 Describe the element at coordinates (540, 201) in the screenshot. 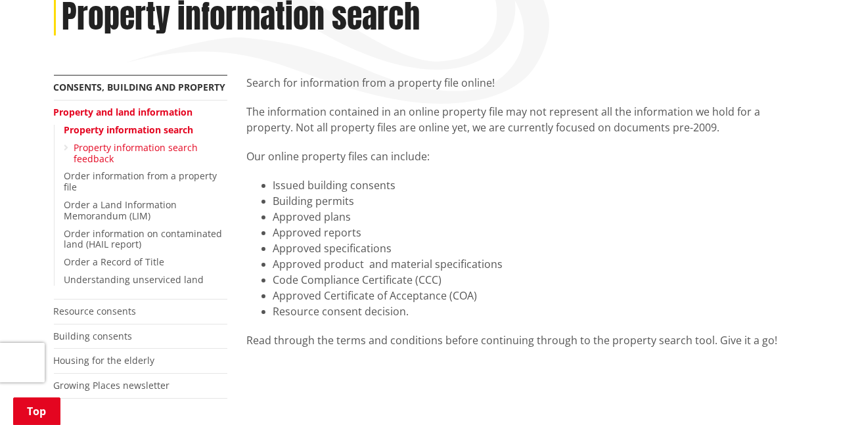

I see `li: Building permits` at that location.